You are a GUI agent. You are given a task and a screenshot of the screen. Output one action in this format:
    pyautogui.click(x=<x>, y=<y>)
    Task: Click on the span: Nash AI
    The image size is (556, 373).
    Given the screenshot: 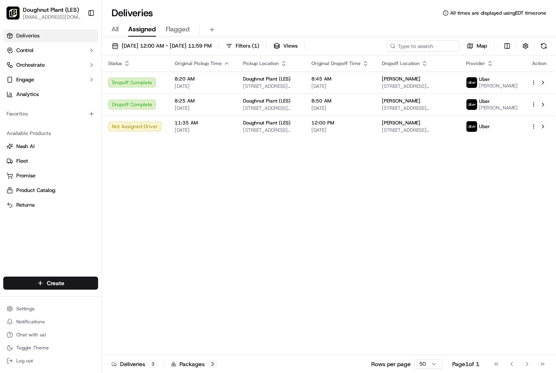 What is the action you would take?
    pyautogui.click(x=25, y=147)
    